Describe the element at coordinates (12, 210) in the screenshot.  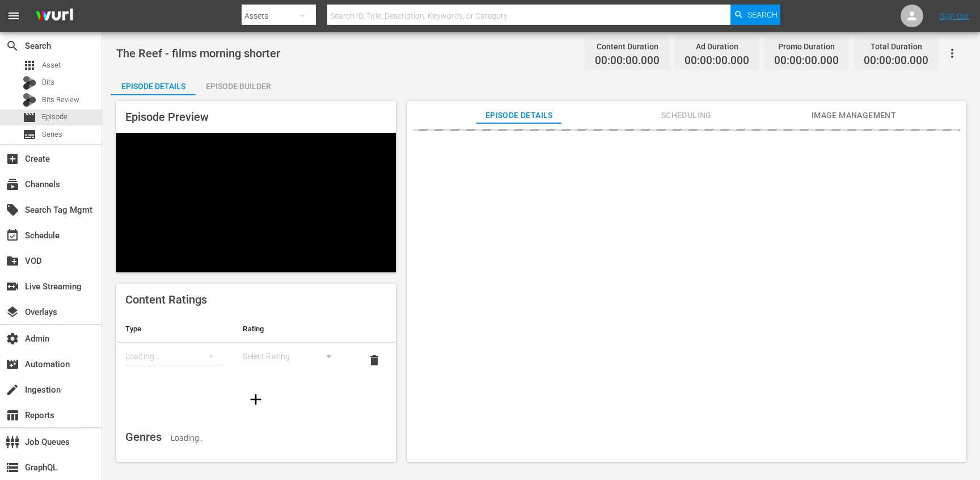
I see `span: Search Tag Mgmt` at that location.